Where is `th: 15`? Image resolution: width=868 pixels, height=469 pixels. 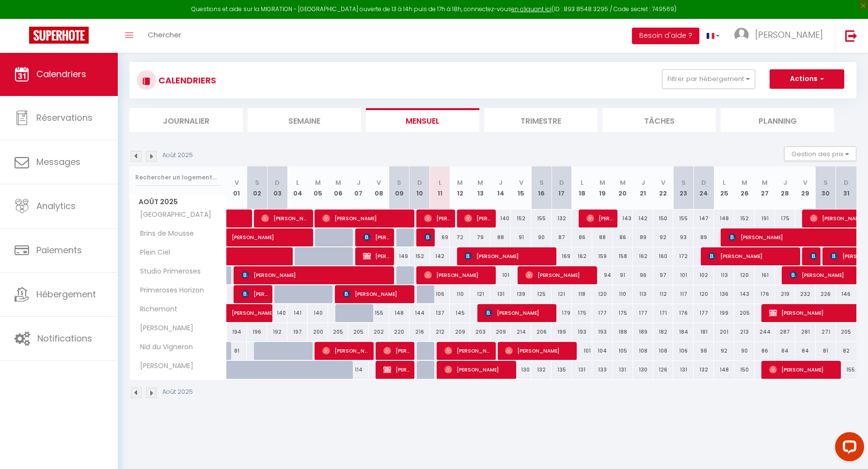
th: 15 is located at coordinates (521, 187).